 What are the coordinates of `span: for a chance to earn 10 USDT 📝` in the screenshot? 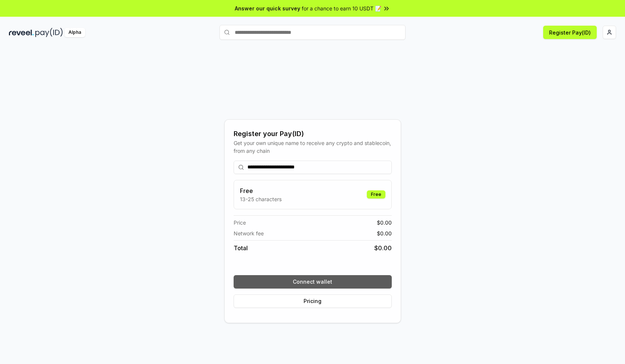 It's located at (342, 8).